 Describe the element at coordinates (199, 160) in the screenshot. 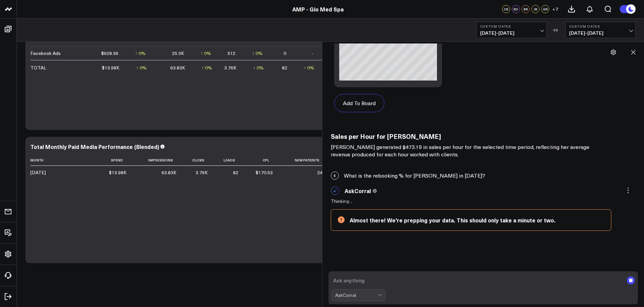

I see `th: Clicks` at that location.